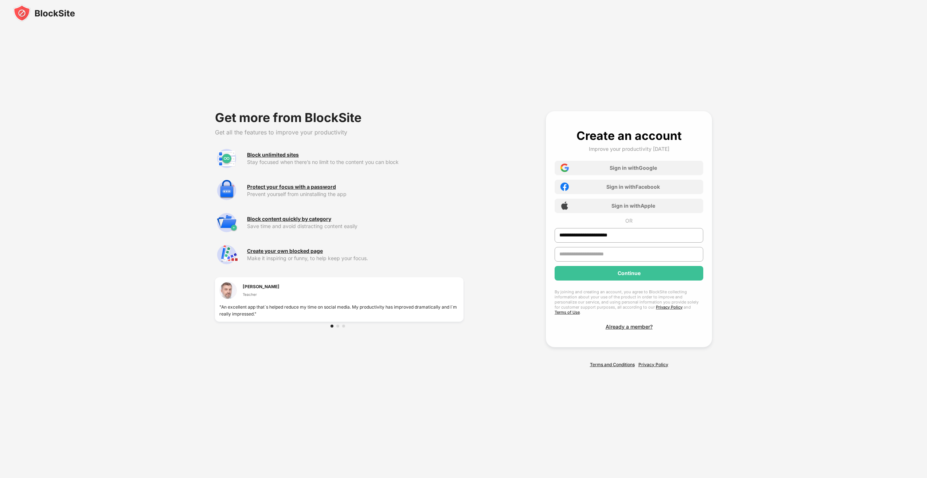  What do you see at coordinates (227, 191) in the screenshot?
I see `img: premium-password-protection.svg` at bounding box center [227, 191].